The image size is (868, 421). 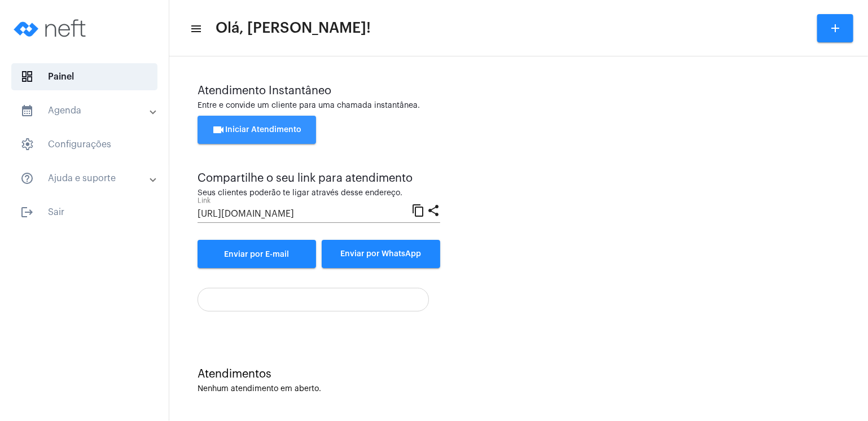 I want to click on mat-panel-title: Ajuda e suporte, so click(x=85, y=178).